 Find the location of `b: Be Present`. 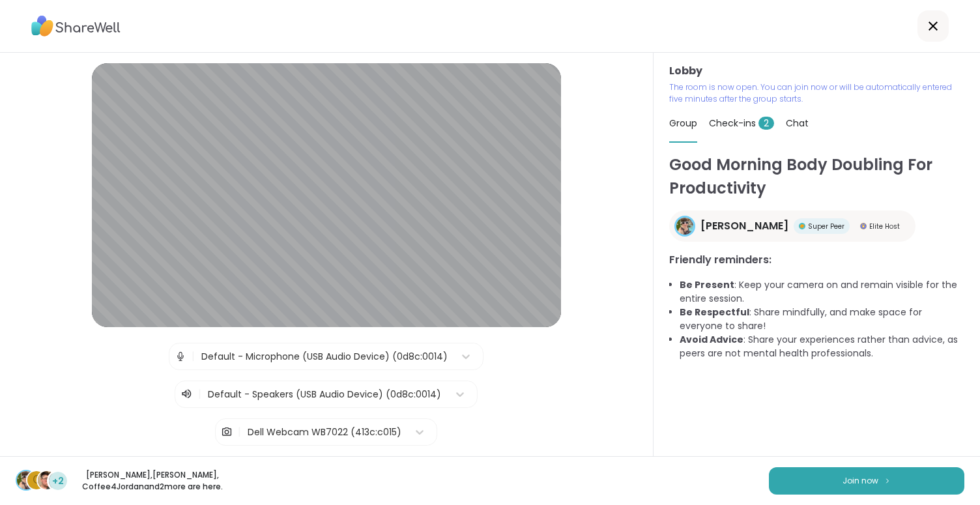

b: Be Present is located at coordinates (707, 285).